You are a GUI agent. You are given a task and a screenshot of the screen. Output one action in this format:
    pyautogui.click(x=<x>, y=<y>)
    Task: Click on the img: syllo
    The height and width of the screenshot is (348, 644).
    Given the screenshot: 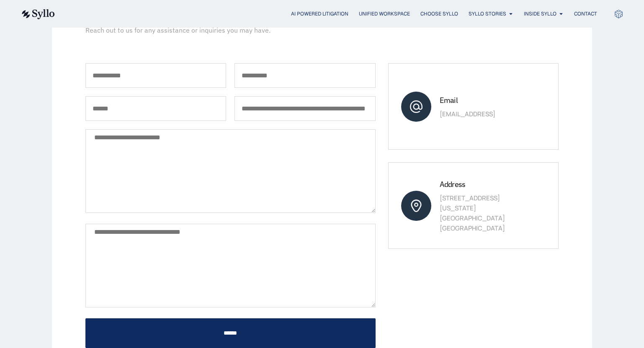 What is the action you would take?
    pyautogui.click(x=38, y=14)
    